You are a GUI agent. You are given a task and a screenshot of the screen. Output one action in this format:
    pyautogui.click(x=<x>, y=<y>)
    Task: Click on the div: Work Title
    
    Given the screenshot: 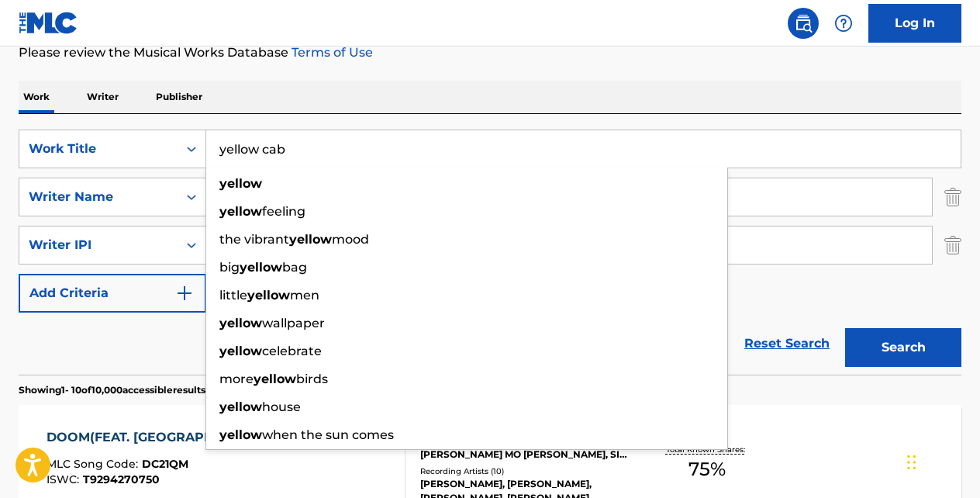 What is the action you would take?
    pyautogui.click(x=98, y=149)
    